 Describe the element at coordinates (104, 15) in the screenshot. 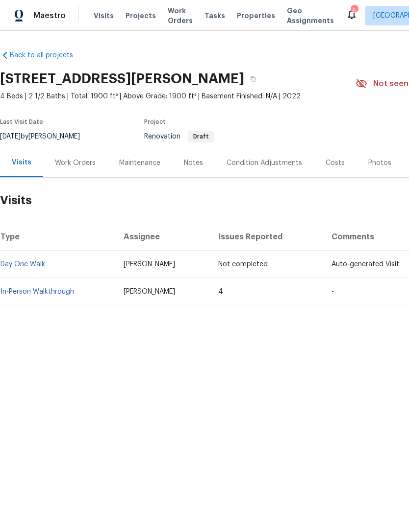

I see `span: Visits` at that location.